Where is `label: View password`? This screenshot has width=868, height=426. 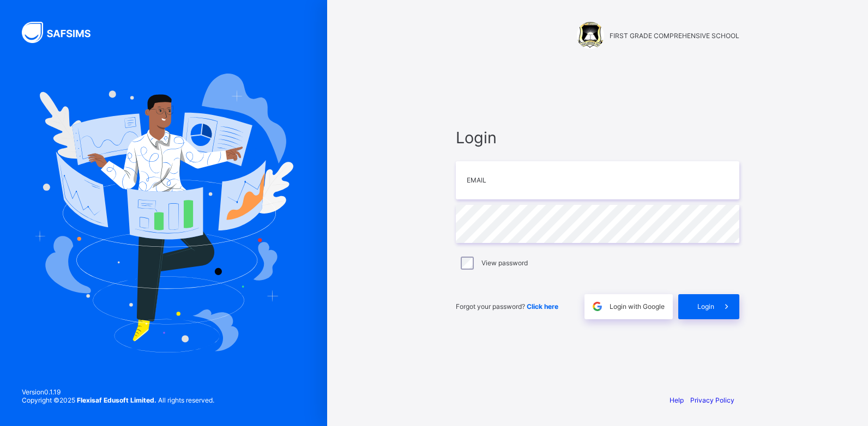 label: View password is located at coordinates (504, 263).